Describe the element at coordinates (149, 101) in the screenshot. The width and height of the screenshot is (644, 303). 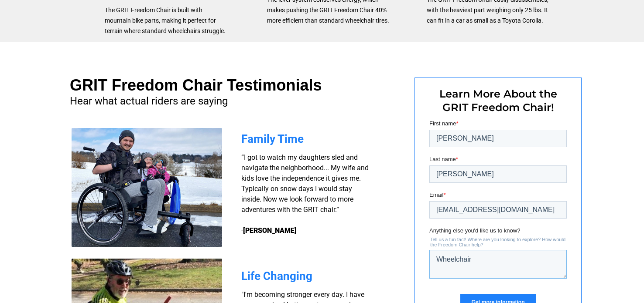
I see `span: Hear what actual riders are saying` at that location.